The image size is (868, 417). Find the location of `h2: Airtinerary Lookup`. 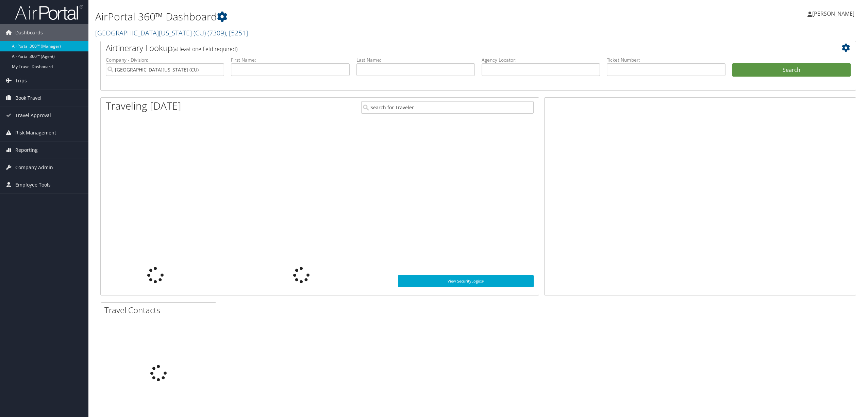

h2: Airtinerary Lookup is located at coordinates (447, 48).